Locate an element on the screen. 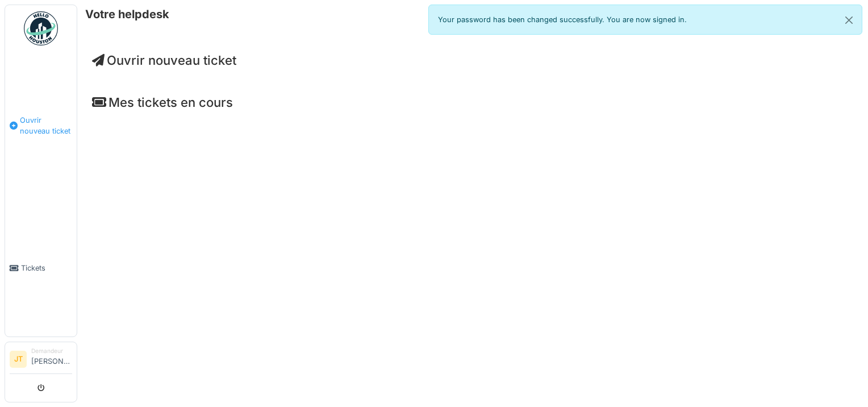 The height and width of the screenshot is (407, 868). img: Badge_color-CXgf-gQk.svg is located at coordinates (41, 29).